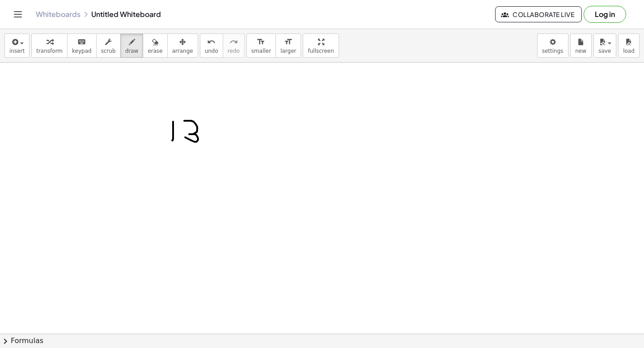 The image size is (644, 348). I want to click on span: erase, so click(155, 51).